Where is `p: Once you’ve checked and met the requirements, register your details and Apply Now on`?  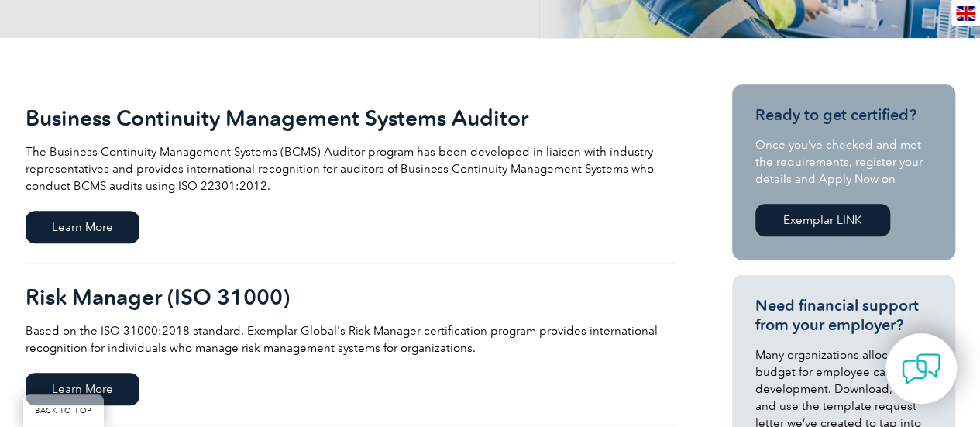
p: Once you’ve checked and met the requirements, register your details and Apply Now on is located at coordinates (843, 162).